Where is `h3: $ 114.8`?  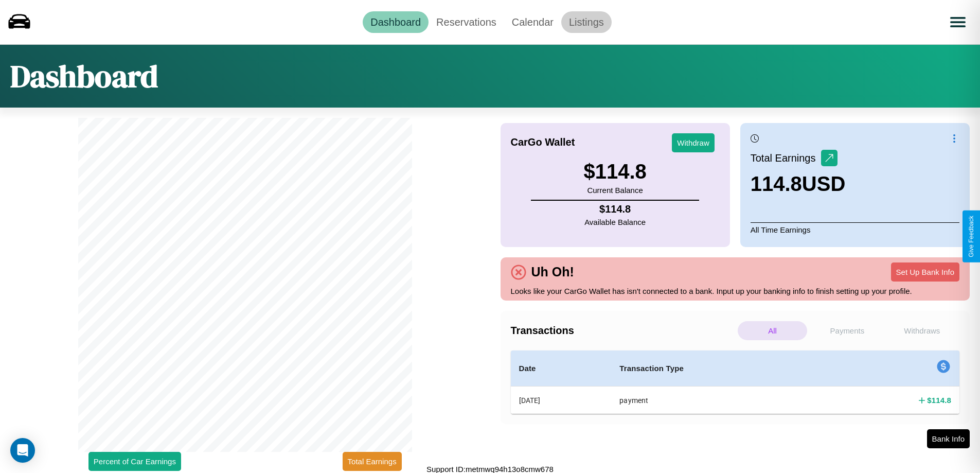
h3: $ 114.8 is located at coordinates (615, 171).